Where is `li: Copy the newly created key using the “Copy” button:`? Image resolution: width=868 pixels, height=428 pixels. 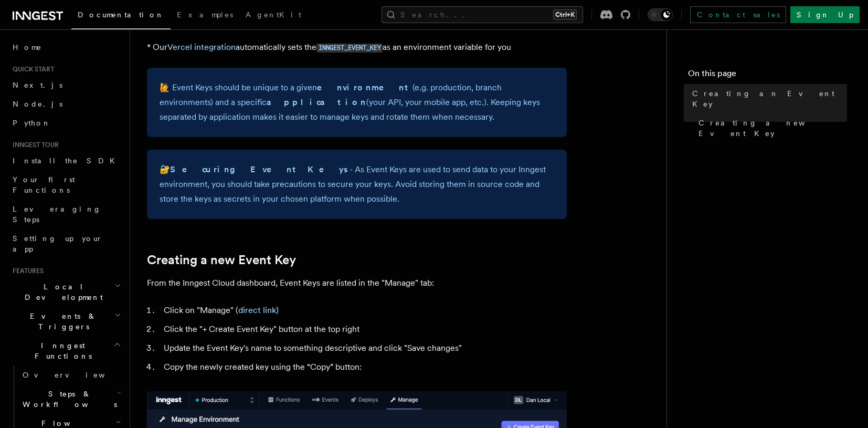 li: Copy the newly created key using the “Copy” button: is located at coordinates (364, 367).